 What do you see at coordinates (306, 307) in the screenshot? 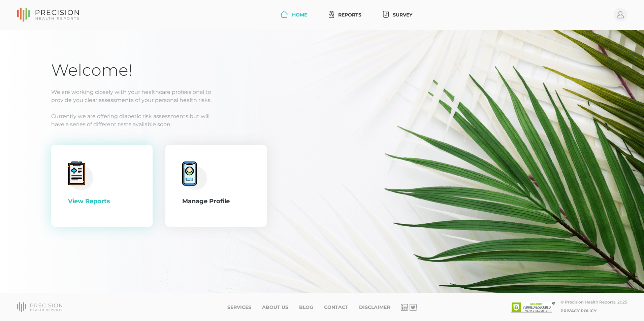
I see `a: Blog` at bounding box center [306, 307].